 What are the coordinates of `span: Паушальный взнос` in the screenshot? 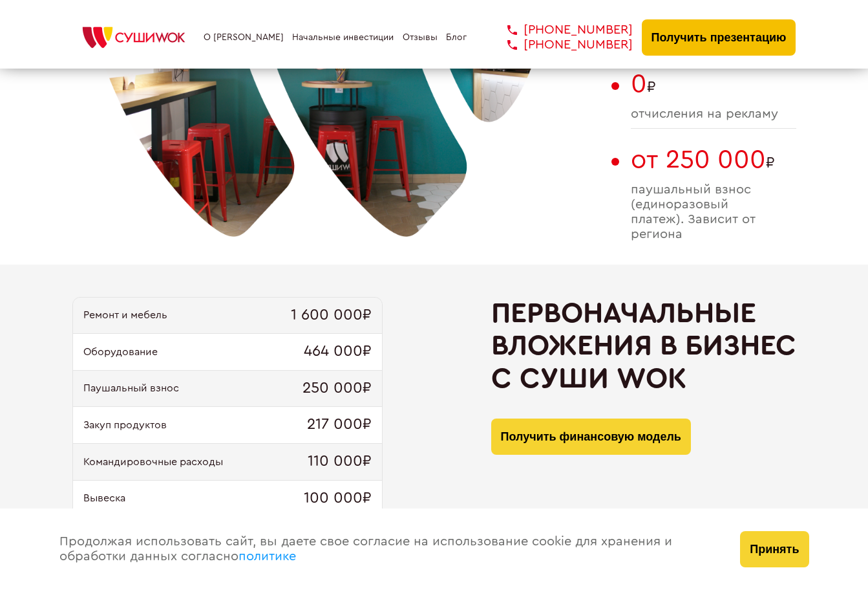 It's located at (131, 388).